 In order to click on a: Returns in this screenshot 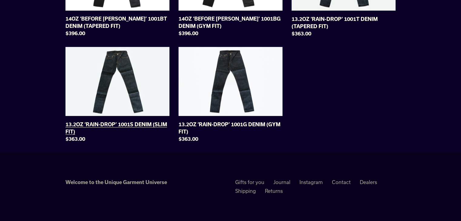, I will do `click(274, 191)`.